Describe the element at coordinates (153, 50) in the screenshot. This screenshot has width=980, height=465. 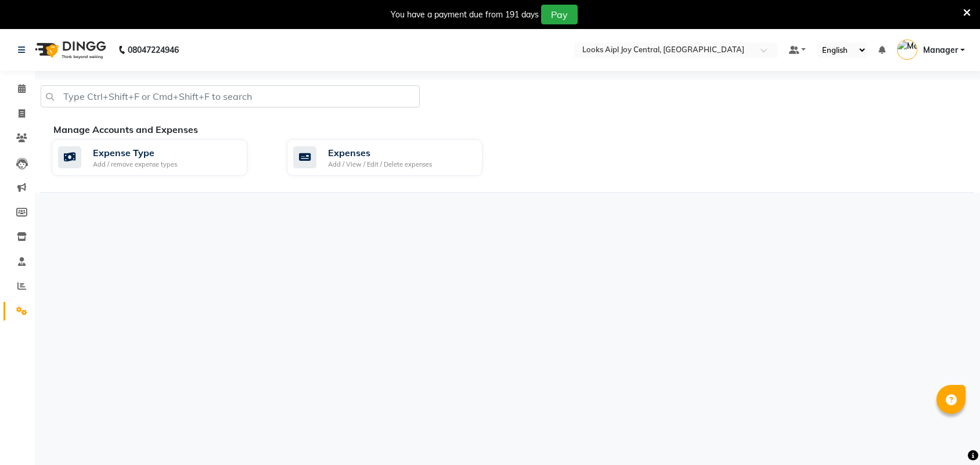
I see `b: 08047224946` at that location.